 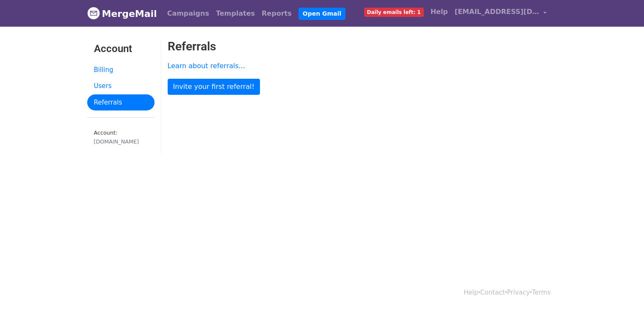 What do you see at coordinates (493, 292) in the screenshot?
I see `a: Contact` at bounding box center [493, 292].